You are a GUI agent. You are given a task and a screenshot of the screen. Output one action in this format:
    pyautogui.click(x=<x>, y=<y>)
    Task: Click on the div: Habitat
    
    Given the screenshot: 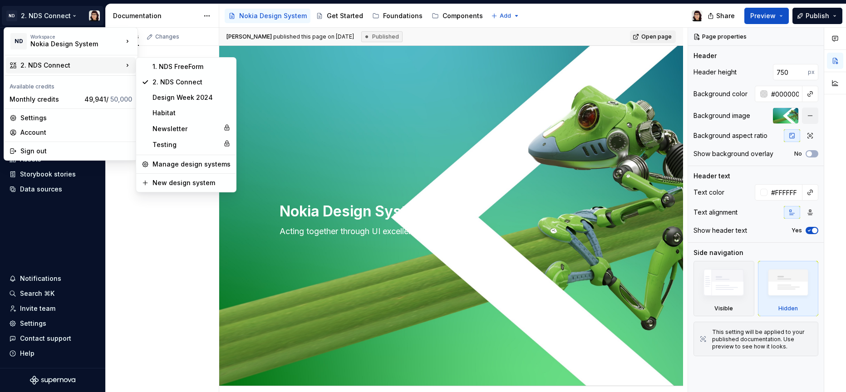 What is the action you would take?
    pyautogui.click(x=192, y=113)
    